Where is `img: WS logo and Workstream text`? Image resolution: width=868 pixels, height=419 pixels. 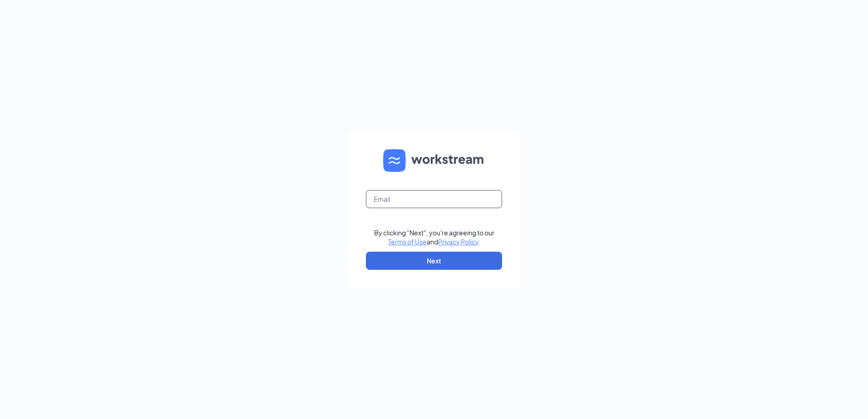 img: WS logo and Workstream text is located at coordinates (434, 161).